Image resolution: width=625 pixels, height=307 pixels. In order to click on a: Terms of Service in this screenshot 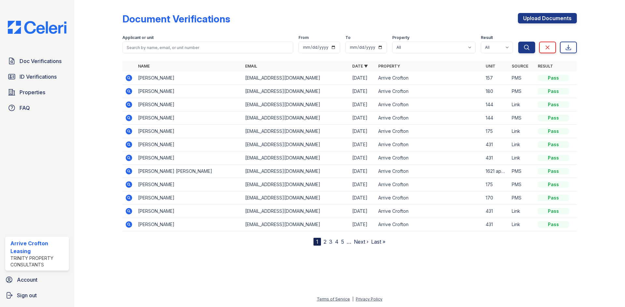, I will do `click(333, 299)`.